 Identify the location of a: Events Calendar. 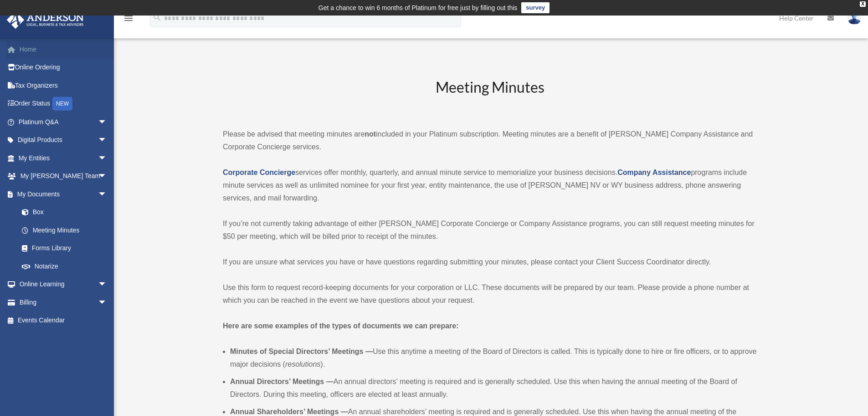
(64, 321).